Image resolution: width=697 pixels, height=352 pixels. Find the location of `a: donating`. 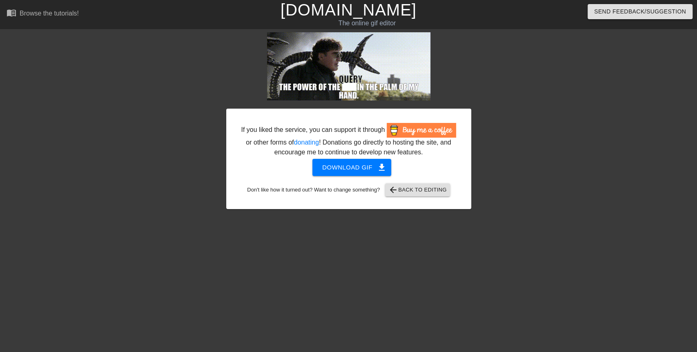

a: donating is located at coordinates (306, 142).